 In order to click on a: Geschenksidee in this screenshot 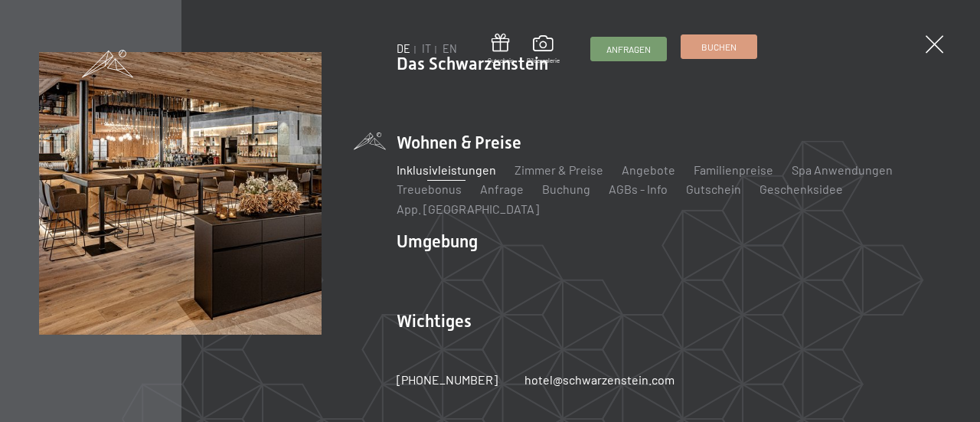, I will do `click(801, 189)`.